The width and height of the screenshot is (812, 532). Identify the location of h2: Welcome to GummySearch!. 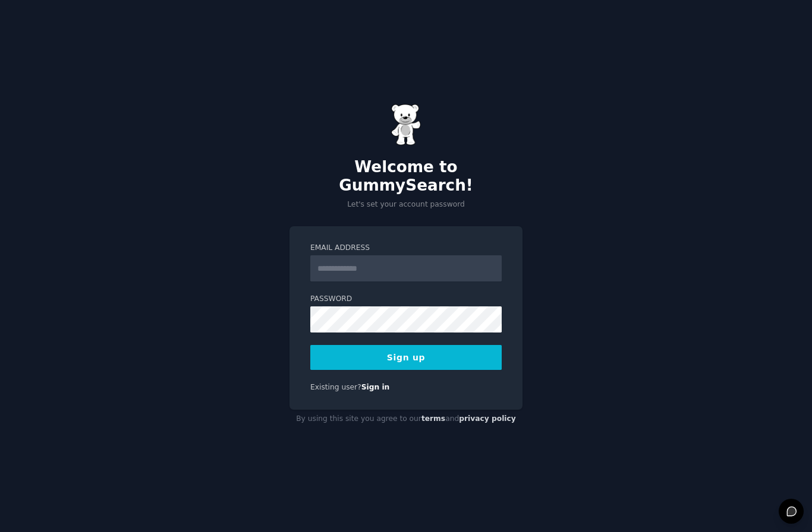
(406, 176).